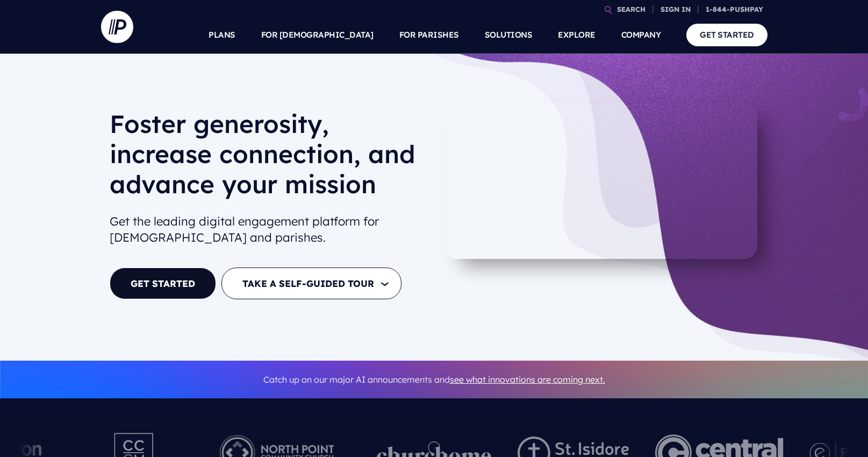  I want to click on a: EXPLORE, so click(577, 35).